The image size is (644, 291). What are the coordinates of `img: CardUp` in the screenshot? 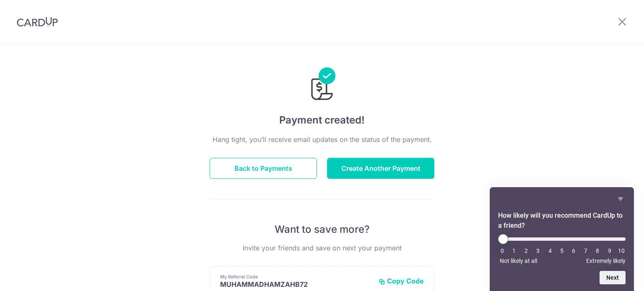 It's located at (37, 22).